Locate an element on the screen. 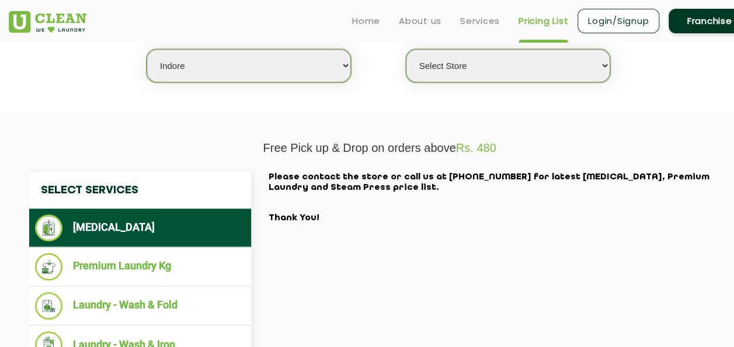 This screenshot has height=347, width=734. img: Premium Laundry Kg is located at coordinates (48, 266).